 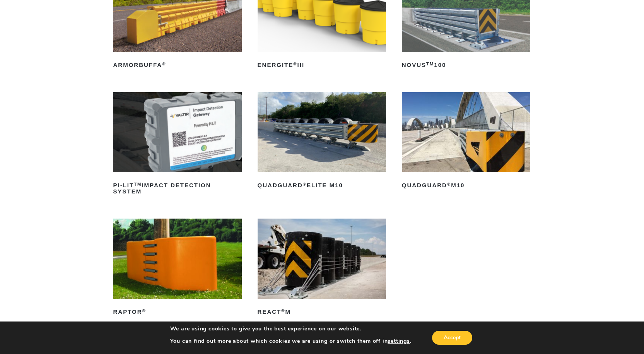 What do you see at coordinates (399, 341) in the screenshot?
I see `button: settings` at bounding box center [399, 341].